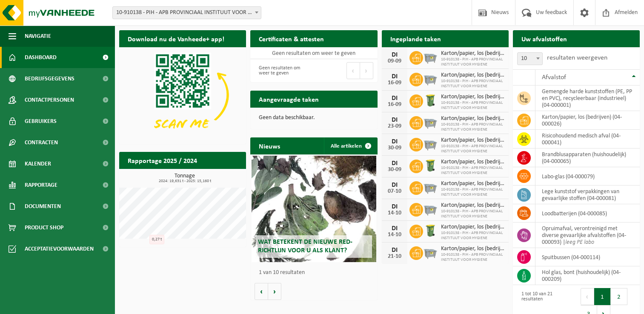  I want to click on td: gemengde harde kunststoffen (PE, PP en PVC), recycleerbaar (industrieel) (04-000001), so click(588, 98).